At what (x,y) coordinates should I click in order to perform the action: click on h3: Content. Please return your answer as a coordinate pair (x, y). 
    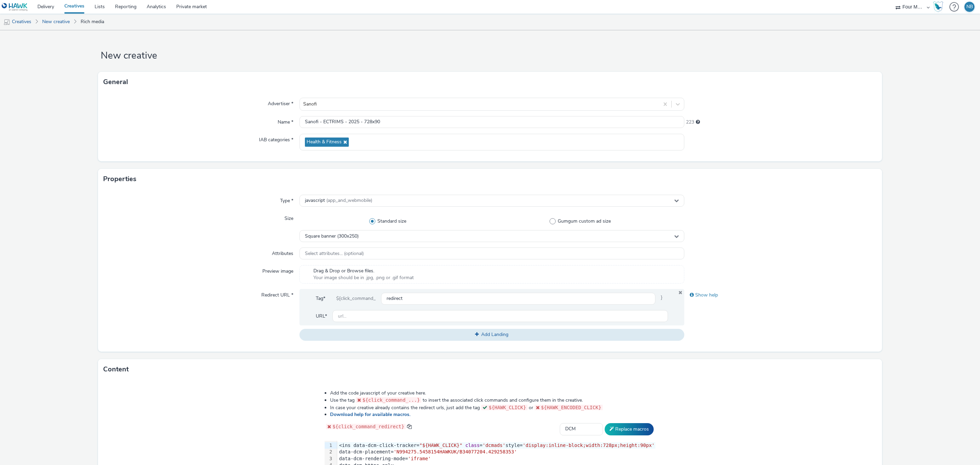
    Looking at the image, I should click on (116, 370).